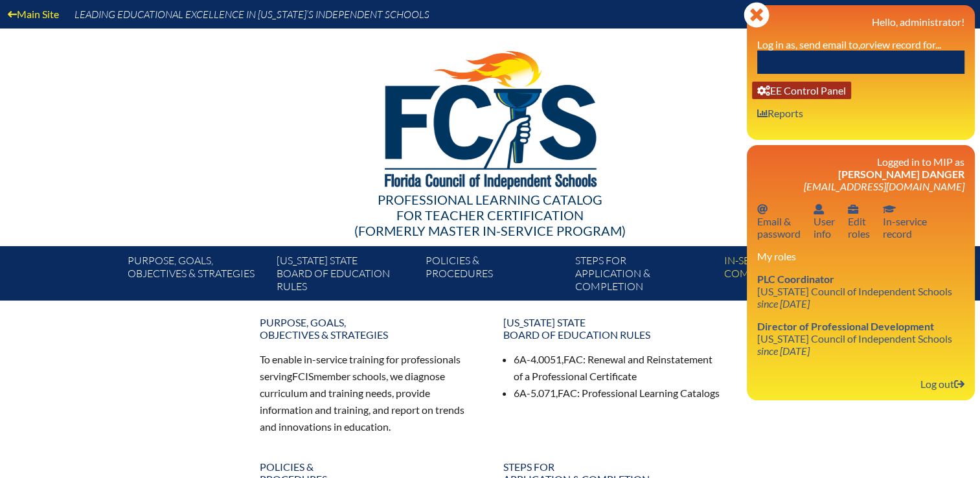 The image size is (980, 478). I want to click on svg: Email password, so click(762, 209).